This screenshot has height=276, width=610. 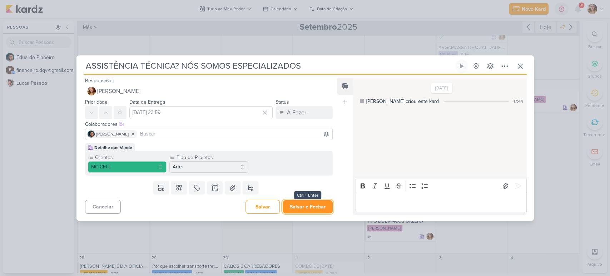 What do you see at coordinates (96, 102) in the screenshot?
I see `label: Prioridade` at bounding box center [96, 102].